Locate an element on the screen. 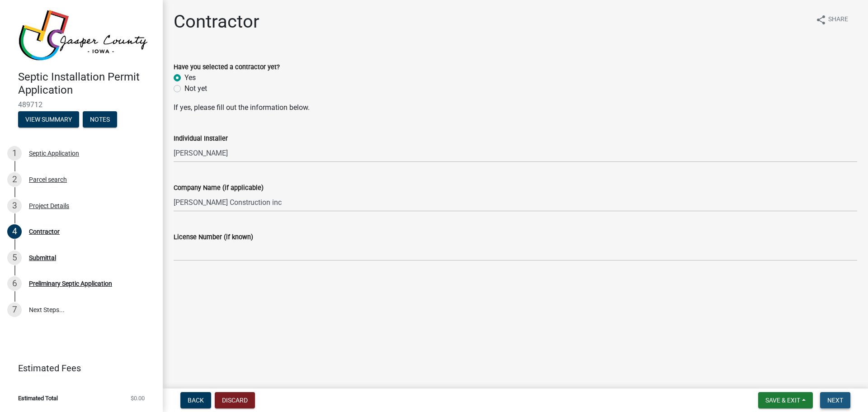  div: Preliminary Septic Application is located at coordinates (70, 284).